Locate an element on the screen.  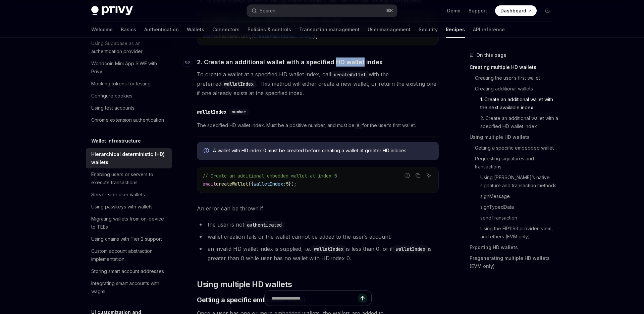
span: number is located at coordinates (239, 112).